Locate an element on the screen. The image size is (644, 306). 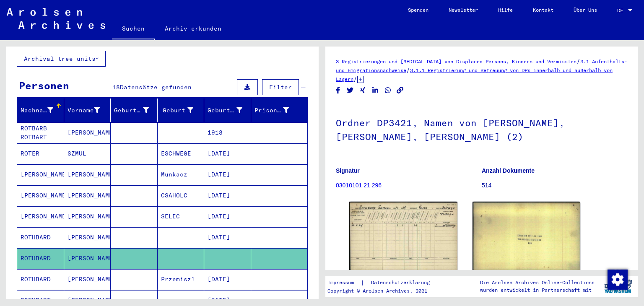
mat-cell: CSAHOLC is located at coordinates (181, 196).